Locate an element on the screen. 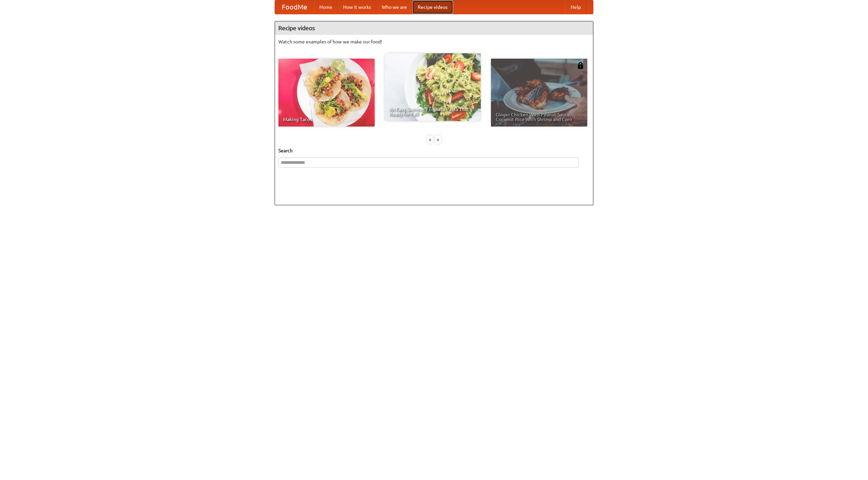 The width and height of the screenshot is (868, 480). p: Watch some examples of how we make our food! is located at coordinates (434, 42).